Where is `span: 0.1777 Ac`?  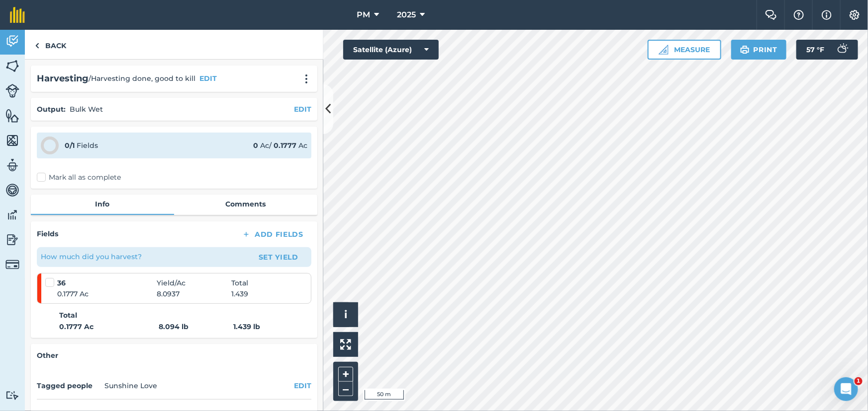 span: 0.1777 Ac is located at coordinates (107, 294).